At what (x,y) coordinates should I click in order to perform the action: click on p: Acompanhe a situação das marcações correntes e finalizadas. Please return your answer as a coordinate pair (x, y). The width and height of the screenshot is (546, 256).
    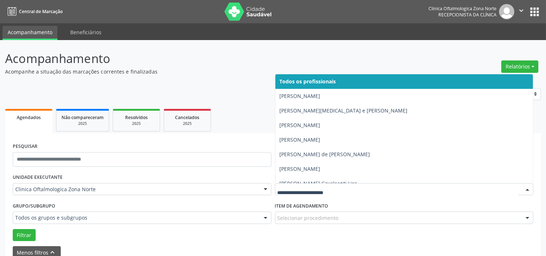
    Looking at the image, I should click on (193, 71).